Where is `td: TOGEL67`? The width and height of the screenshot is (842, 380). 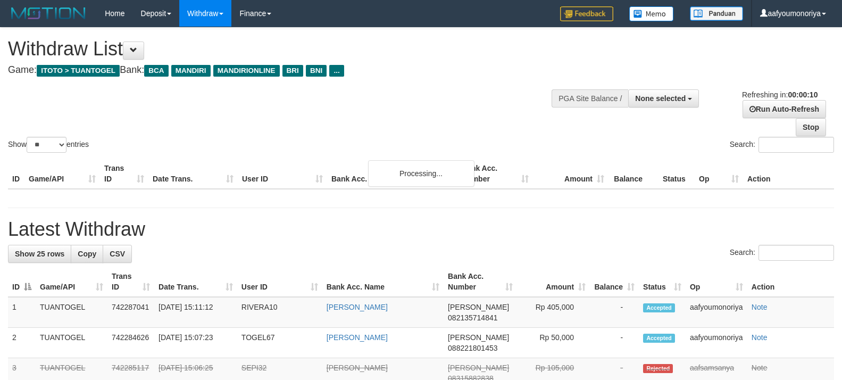 td: TOGEL67 is located at coordinates (280, 342).